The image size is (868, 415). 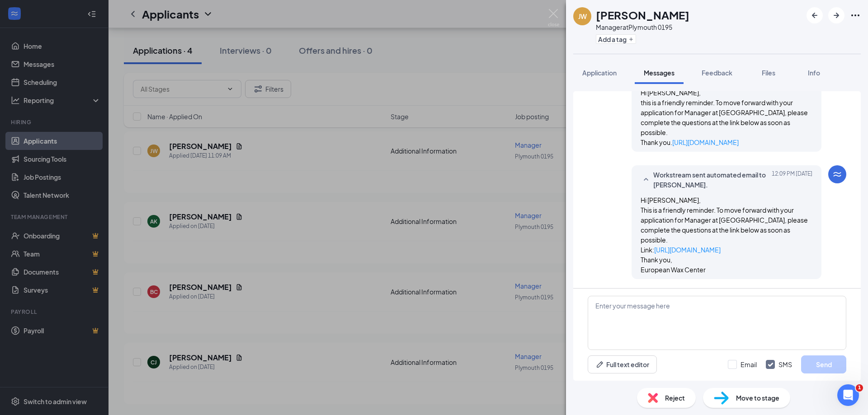 I want to click on svg: Plus, so click(x=631, y=39).